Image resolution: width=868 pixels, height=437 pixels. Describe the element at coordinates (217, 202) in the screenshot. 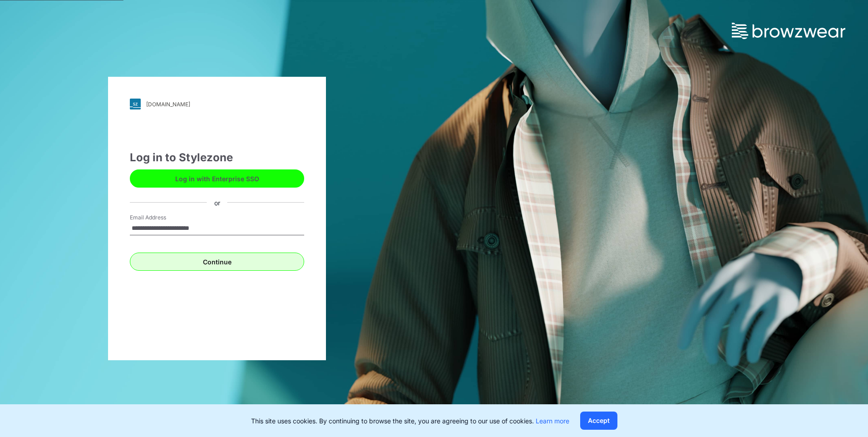

I see `div: or` at that location.